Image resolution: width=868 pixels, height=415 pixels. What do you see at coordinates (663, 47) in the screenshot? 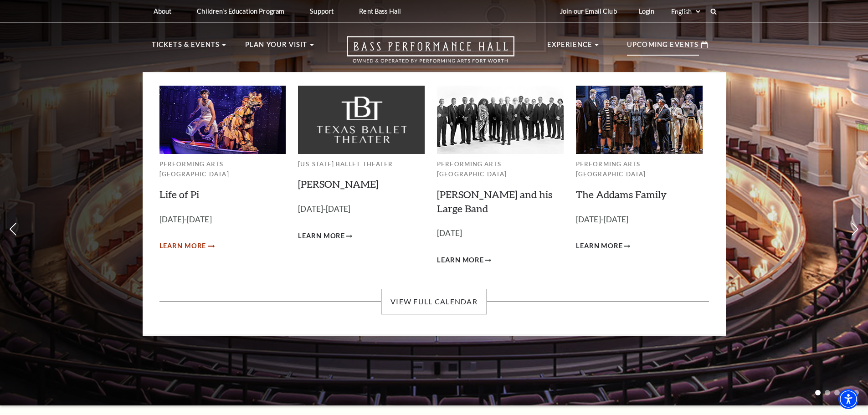
I see `p: Upcoming Events` at bounding box center [663, 47].